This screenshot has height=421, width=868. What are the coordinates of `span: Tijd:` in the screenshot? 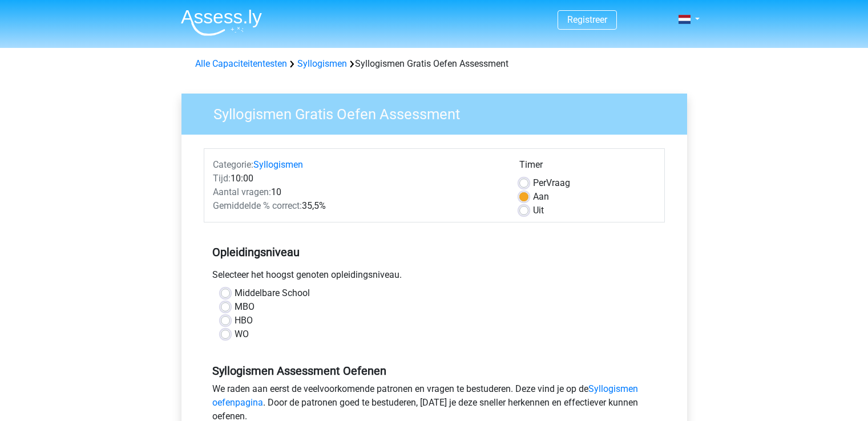 It's located at (222, 178).